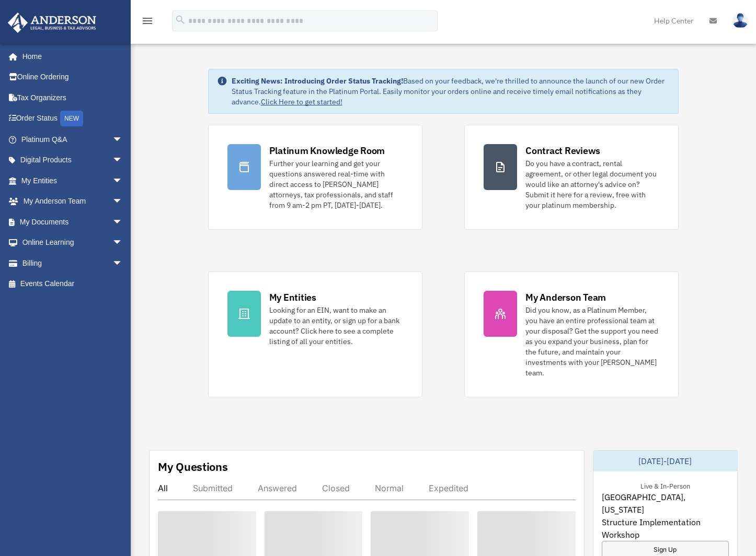 This screenshot has width=756, height=556. Describe the element at coordinates (73, 78) in the screenshot. I see `a: Online Ordering` at that location.